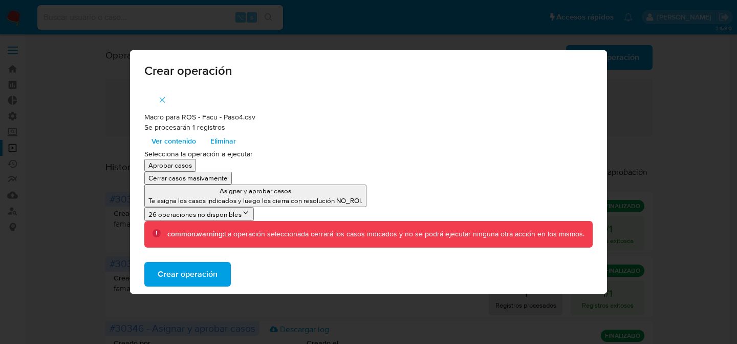 The height and width of the screenshot is (344, 737). Describe the element at coordinates (256, 191) in the screenshot. I see `p: Asignar y aprobar casos` at that location.